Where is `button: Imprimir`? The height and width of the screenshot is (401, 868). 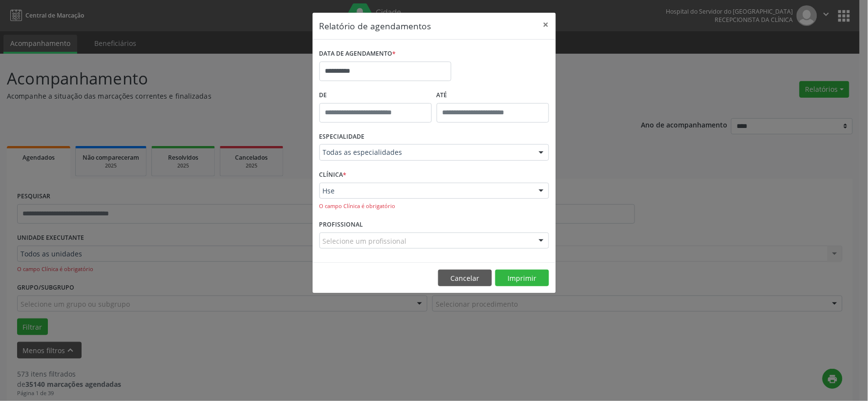 button: Imprimir is located at coordinates (522, 278).